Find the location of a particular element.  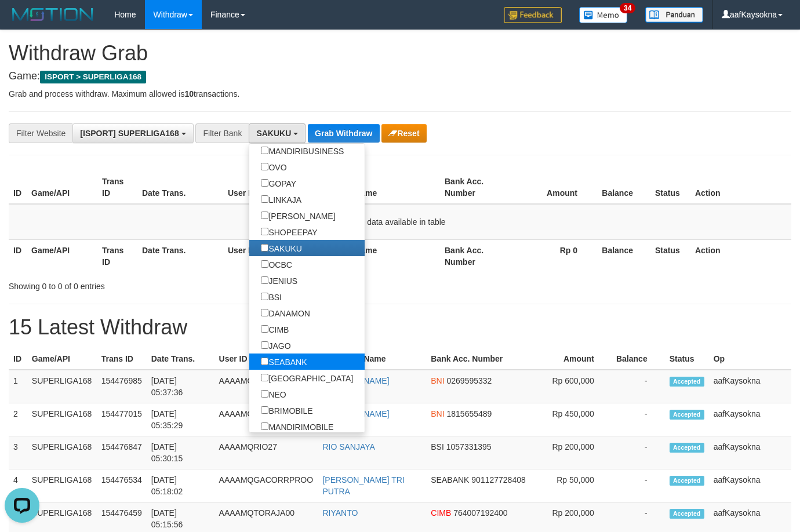

button: Grab Withdraw is located at coordinates (343, 133).